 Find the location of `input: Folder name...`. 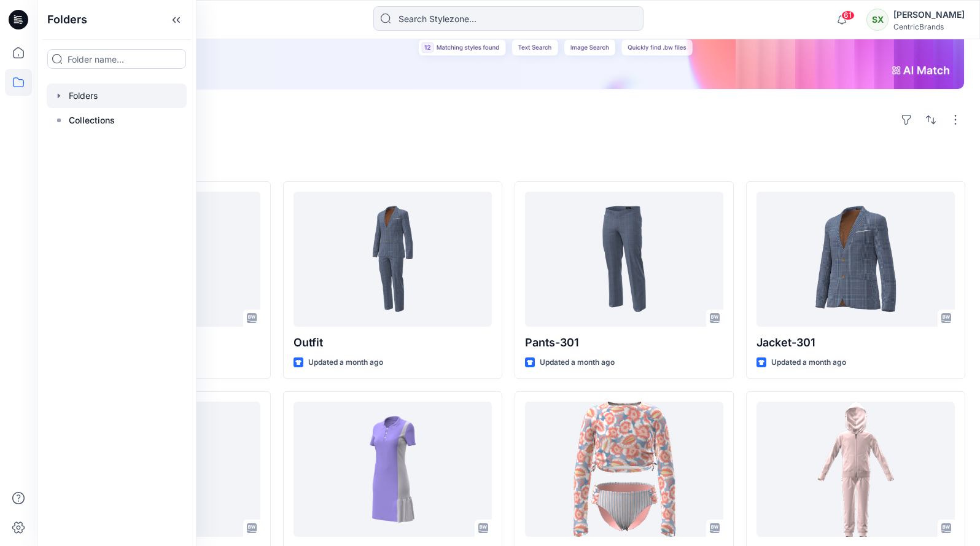

input: Folder name... is located at coordinates (117, 59).